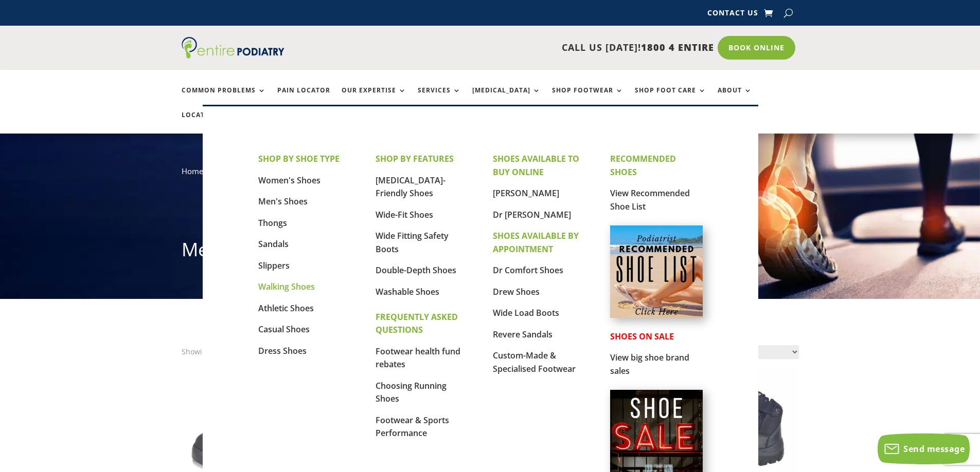 This screenshot has width=980, height=472. Describe the element at coordinates (374, 97) in the screenshot. I see `a: Our Expertise` at that location.